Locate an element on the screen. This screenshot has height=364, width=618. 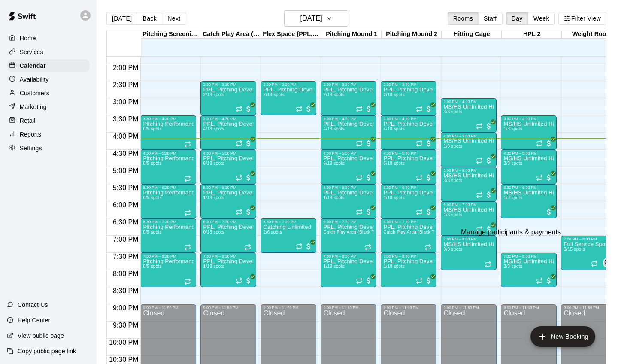
p: Help Center is located at coordinates (34, 320).